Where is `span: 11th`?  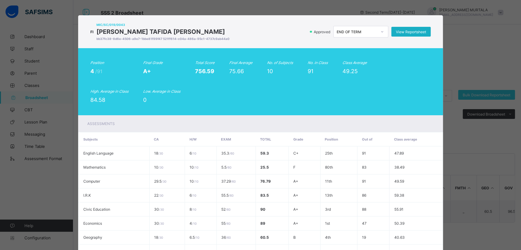
span: 11th is located at coordinates (328, 181).